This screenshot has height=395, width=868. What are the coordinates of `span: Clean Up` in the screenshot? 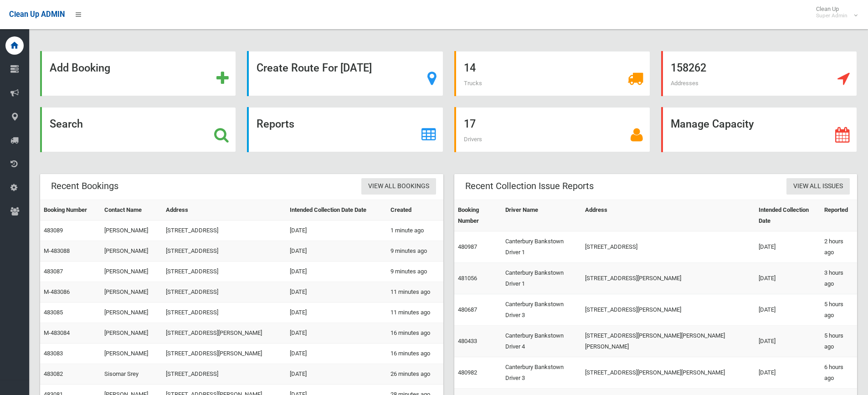 It's located at (834, 12).